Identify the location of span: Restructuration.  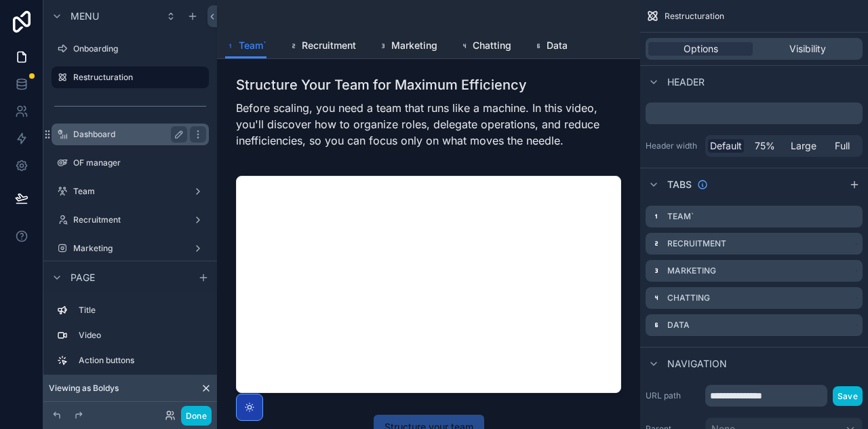
(694, 16).